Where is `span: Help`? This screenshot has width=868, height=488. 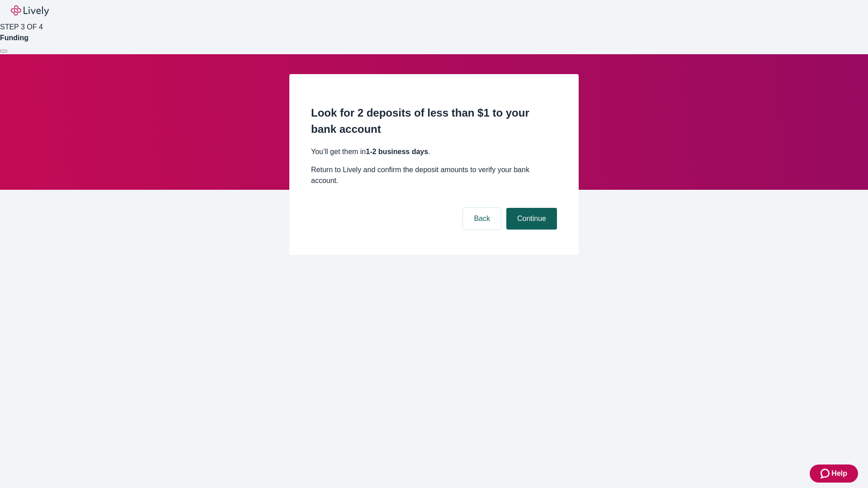
span: Help is located at coordinates (839, 474).